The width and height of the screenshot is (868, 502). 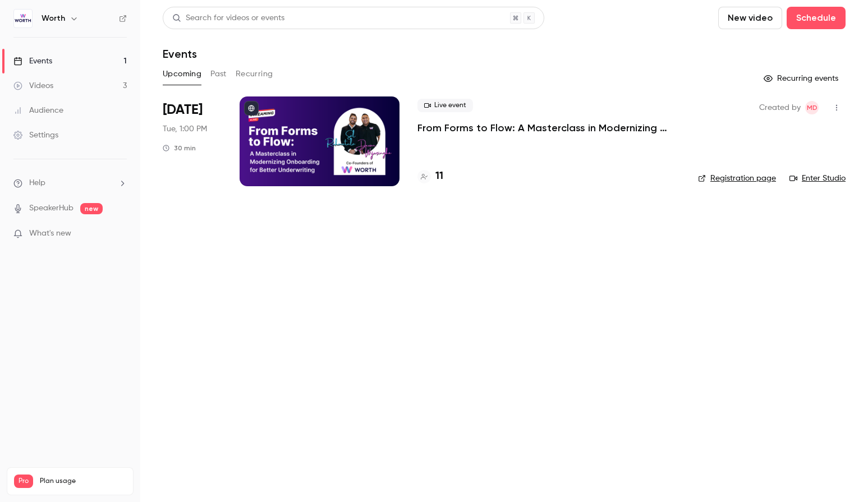 I want to click on img: Worth, so click(x=23, y=19).